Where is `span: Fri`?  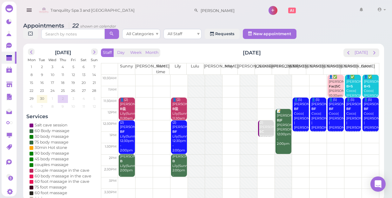
span: Fri is located at coordinates (73, 60).